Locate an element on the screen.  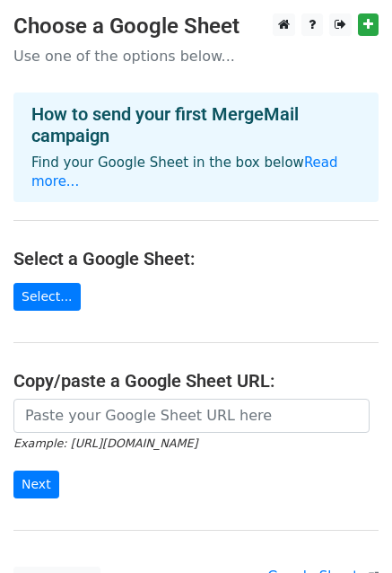
p: Use one of the options below... is located at coordinates (196, 55).